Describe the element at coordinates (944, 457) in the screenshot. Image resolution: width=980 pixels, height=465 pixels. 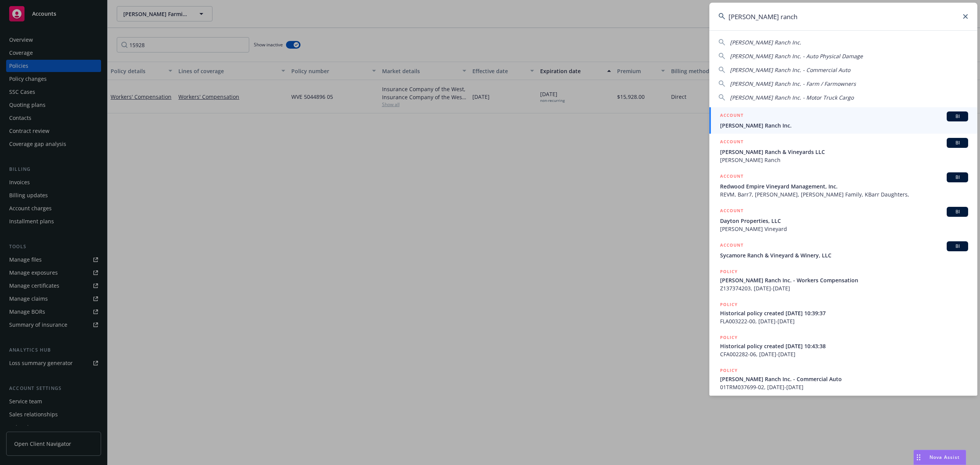
I see `span: Nova Assist` at that location.